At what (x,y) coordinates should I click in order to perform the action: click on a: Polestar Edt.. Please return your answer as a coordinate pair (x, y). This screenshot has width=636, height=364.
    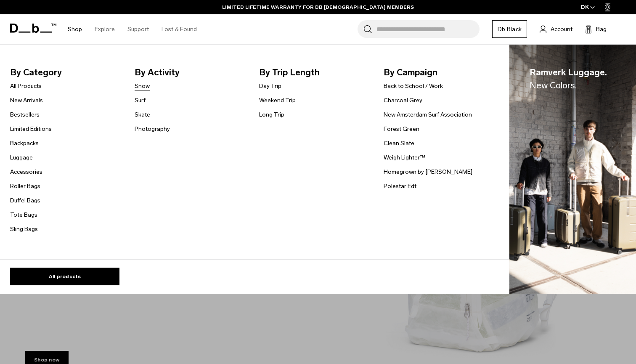
    Looking at the image, I should click on (400, 186).